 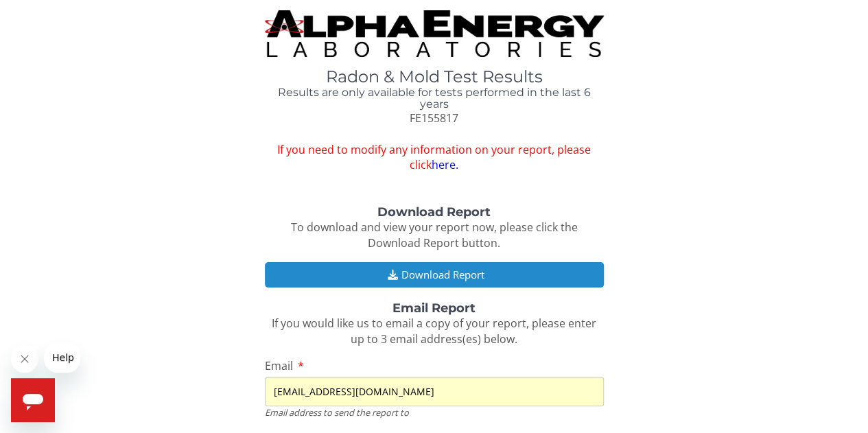 I want to click on div: Email address to send the report to, so click(x=434, y=413).